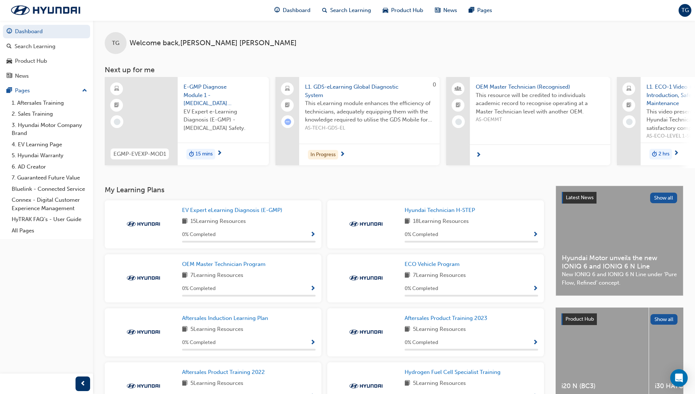  What do you see at coordinates (540, 104) in the screenshot?
I see `span: This resource will be credited to individuals academic record to recognise operating at a Master ...` at bounding box center [540, 104].